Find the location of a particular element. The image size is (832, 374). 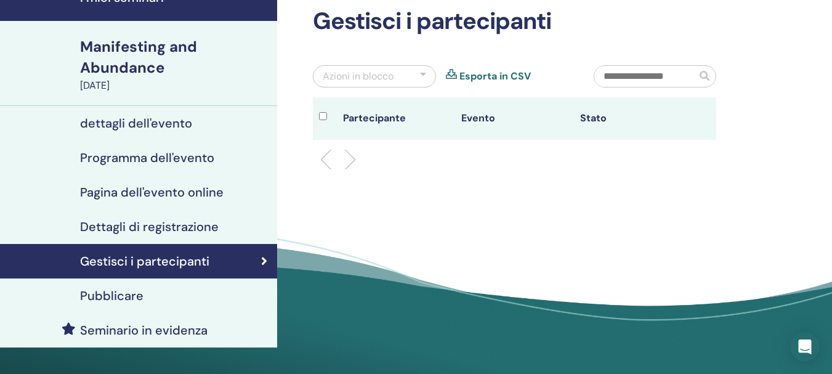

h4: dettagli dell'evento is located at coordinates (136, 123).